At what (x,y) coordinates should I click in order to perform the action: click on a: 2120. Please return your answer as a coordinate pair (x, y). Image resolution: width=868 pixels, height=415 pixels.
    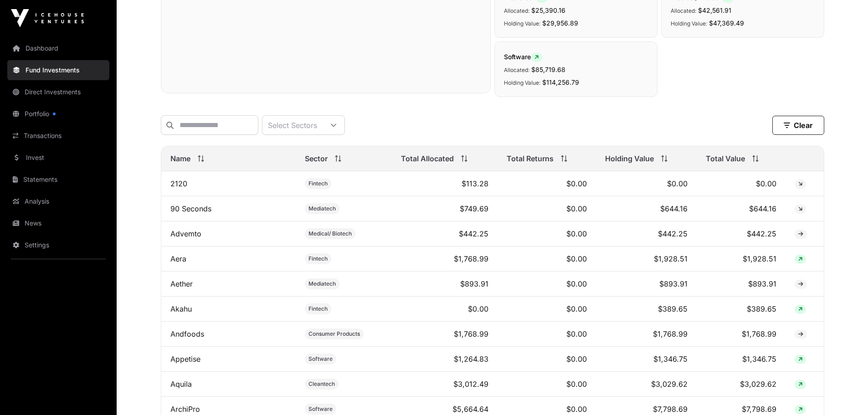
    Looking at the image, I should click on (179, 183).